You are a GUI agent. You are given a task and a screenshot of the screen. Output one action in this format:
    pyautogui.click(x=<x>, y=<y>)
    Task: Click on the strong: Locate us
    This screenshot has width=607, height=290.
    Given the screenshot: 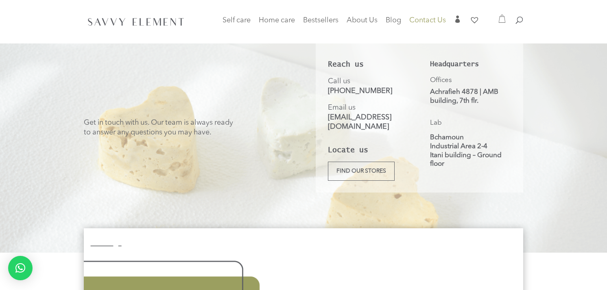 What is the action you would take?
    pyautogui.click(x=348, y=150)
    